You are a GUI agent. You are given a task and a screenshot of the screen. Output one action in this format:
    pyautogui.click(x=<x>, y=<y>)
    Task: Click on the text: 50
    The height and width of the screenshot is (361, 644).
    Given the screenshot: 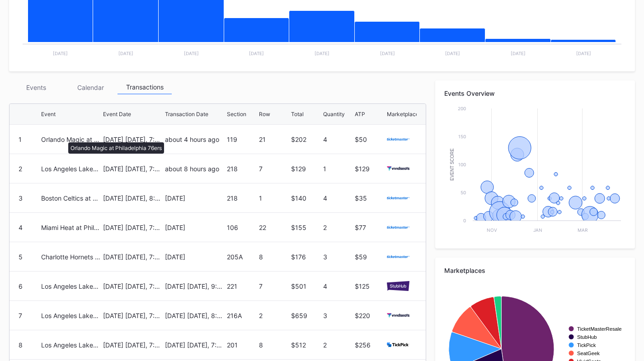 What is the action you would take?
    pyautogui.click(x=463, y=192)
    